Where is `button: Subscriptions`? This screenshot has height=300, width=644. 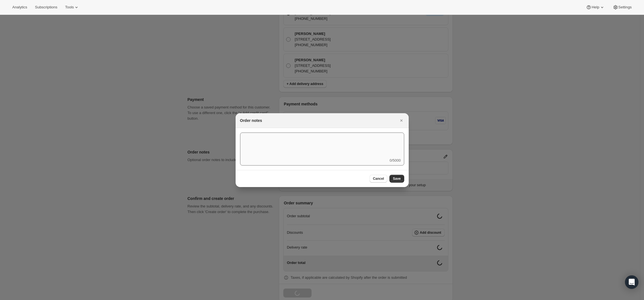 button: Subscriptions is located at coordinates (46, 7).